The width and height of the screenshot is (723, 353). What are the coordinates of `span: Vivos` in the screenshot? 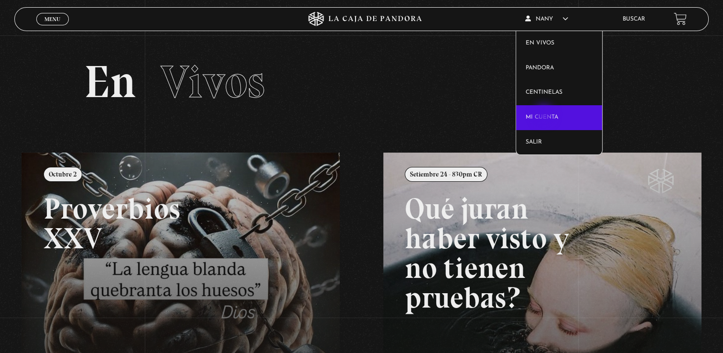 It's located at (213, 82).